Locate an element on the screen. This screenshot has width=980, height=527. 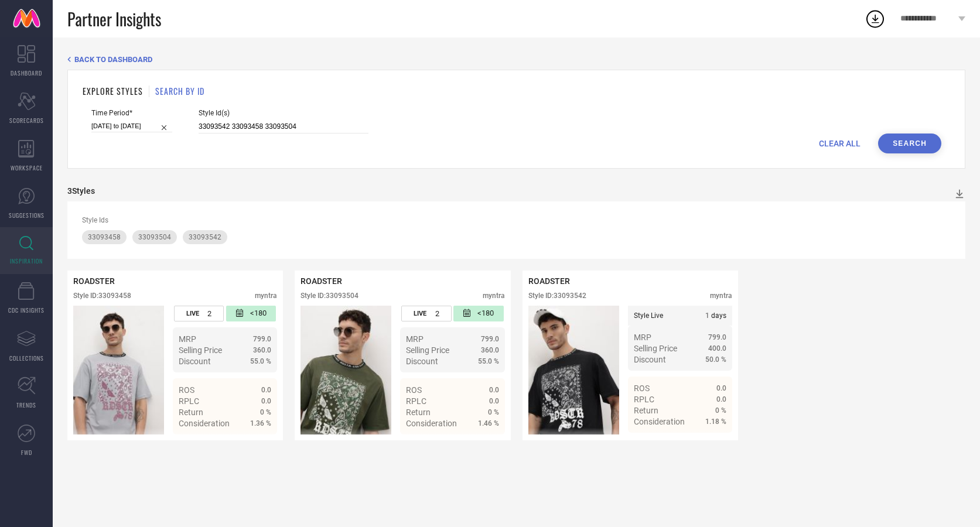
span: COLLECTIONS is located at coordinates (26, 358).